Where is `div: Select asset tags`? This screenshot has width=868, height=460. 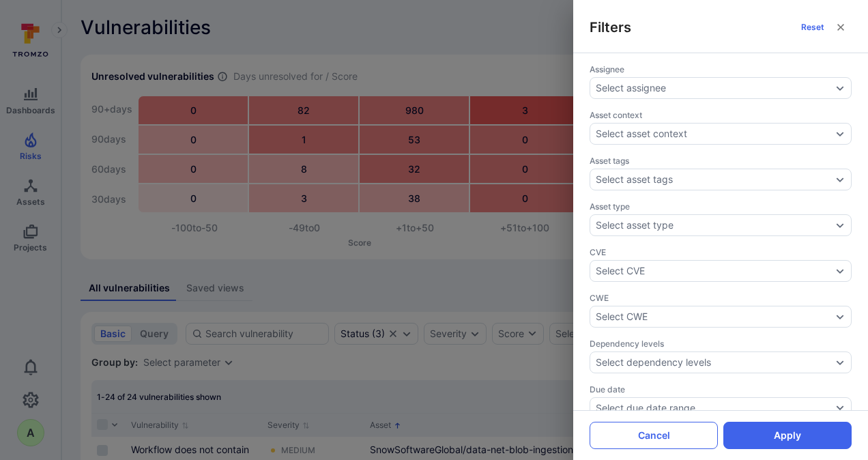
div: Select asset tags is located at coordinates (634, 180).